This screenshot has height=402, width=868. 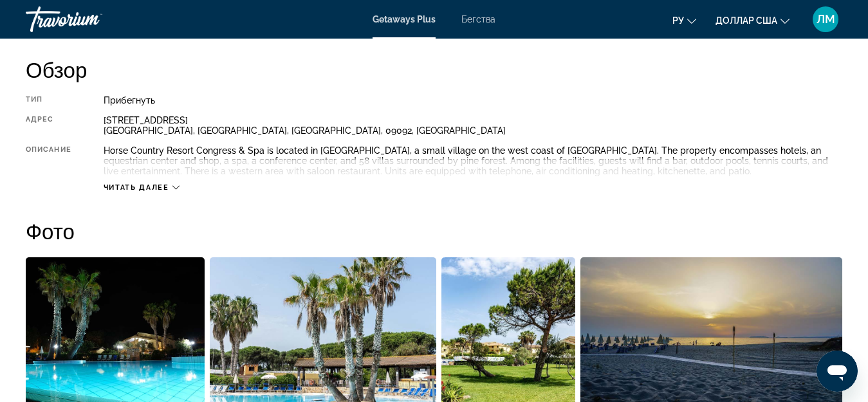 I want to click on button: Меню пользователя, so click(x=825, y=19).